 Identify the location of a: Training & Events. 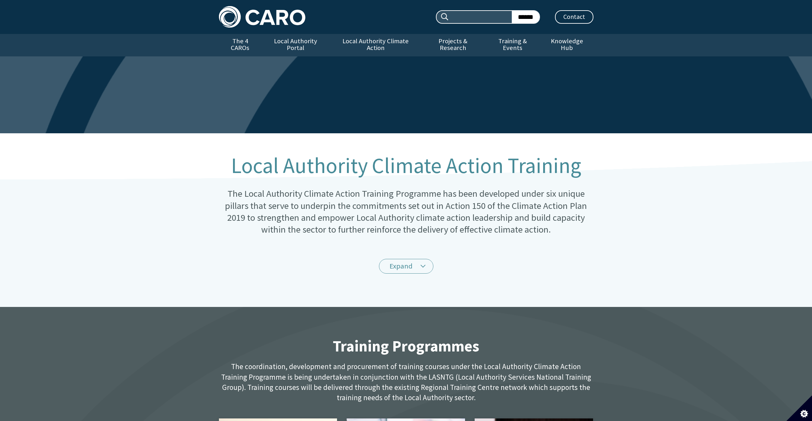
(513, 45).